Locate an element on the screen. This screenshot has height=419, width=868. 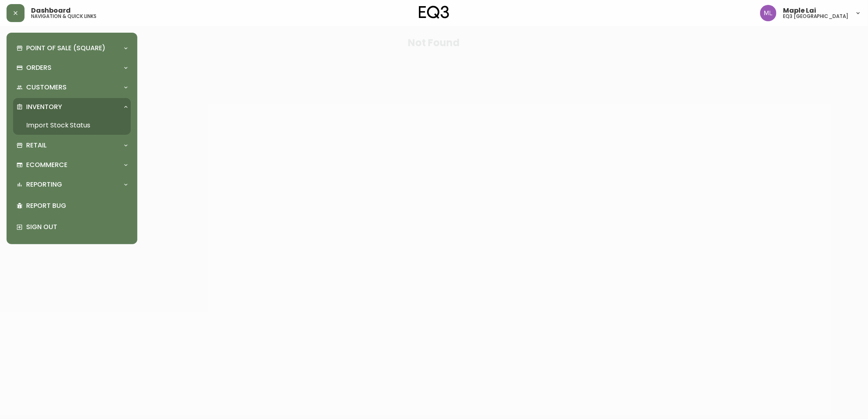
p: Retail is located at coordinates (36, 146).